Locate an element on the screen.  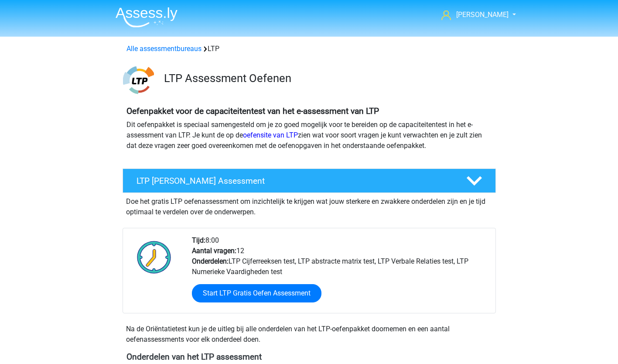
a: oefensite van LTP is located at coordinates (270, 135).